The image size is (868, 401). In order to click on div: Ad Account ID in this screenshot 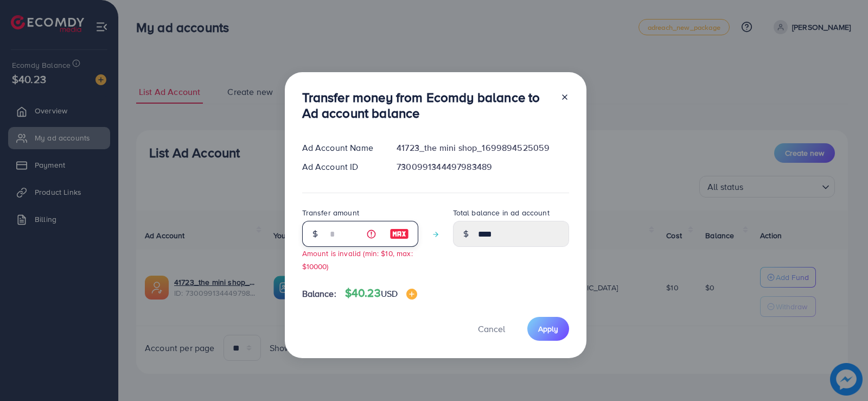, I will do `click(341, 167)`.